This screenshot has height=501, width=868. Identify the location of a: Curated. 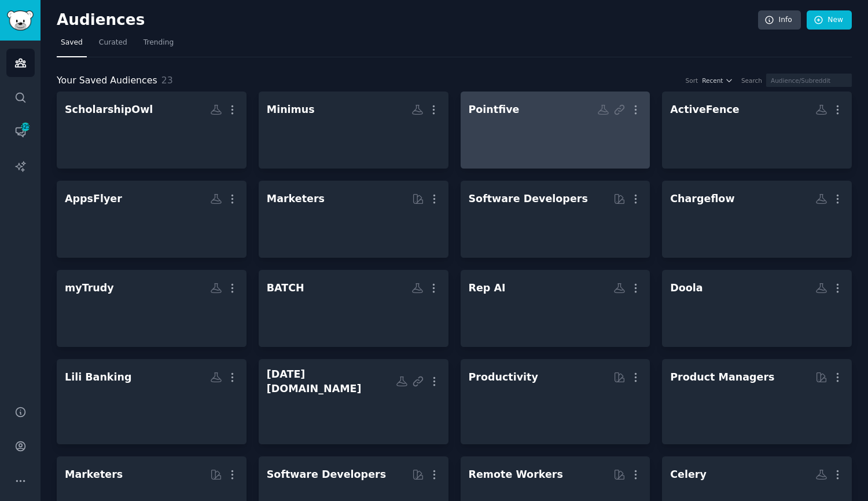
(113, 45).